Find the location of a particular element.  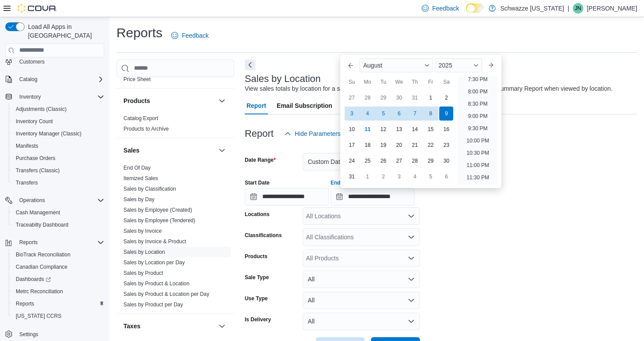

div: day-11 is located at coordinates (367, 130).